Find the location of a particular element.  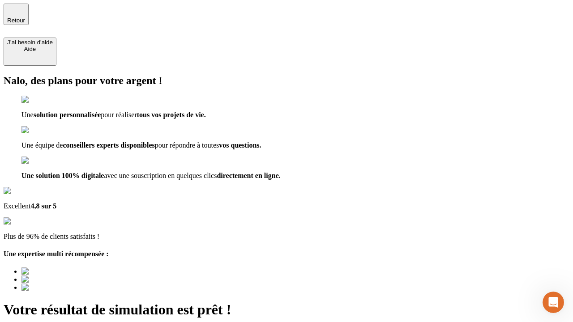

img: reviews stars is located at coordinates (26, 222).